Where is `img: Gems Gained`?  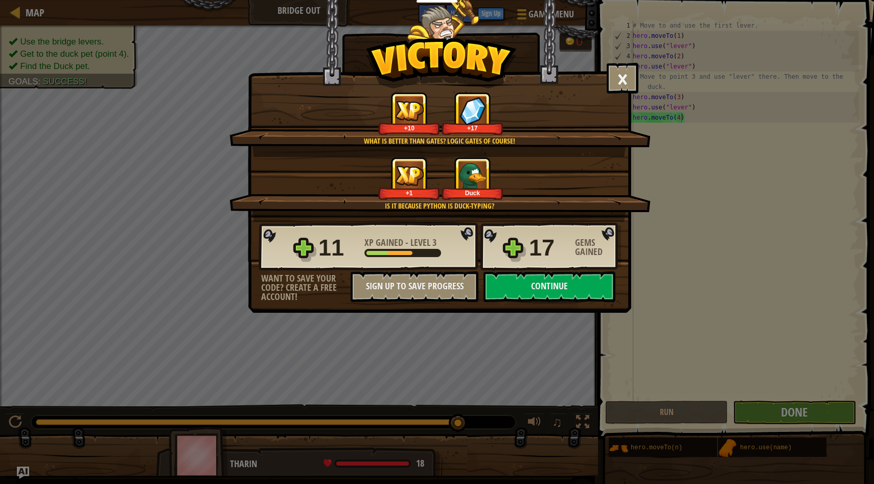
img: Gems Gained is located at coordinates (473, 110).